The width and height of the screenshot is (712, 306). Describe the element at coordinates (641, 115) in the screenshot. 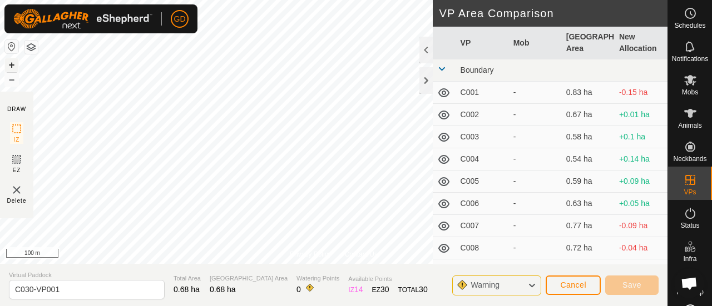

I see `td: +0.01 ha` at that location.